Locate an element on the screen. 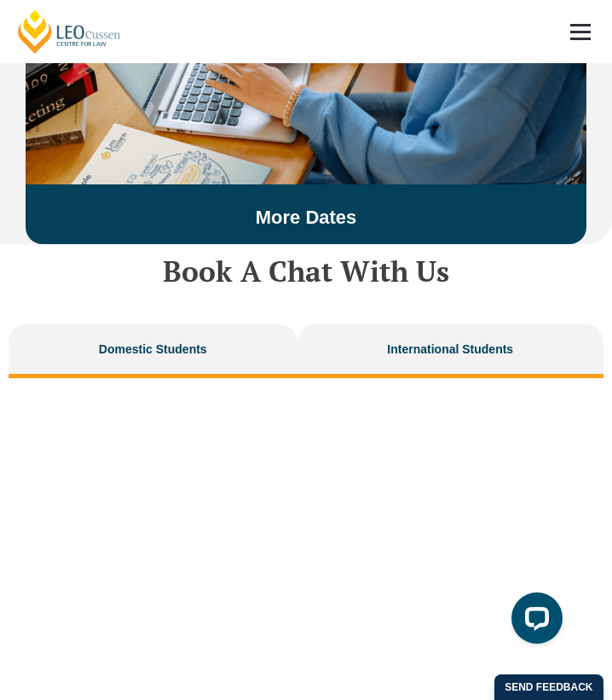 This screenshot has height=700, width=612. h2: Book A Chat With Us is located at coordinates (306, 271).